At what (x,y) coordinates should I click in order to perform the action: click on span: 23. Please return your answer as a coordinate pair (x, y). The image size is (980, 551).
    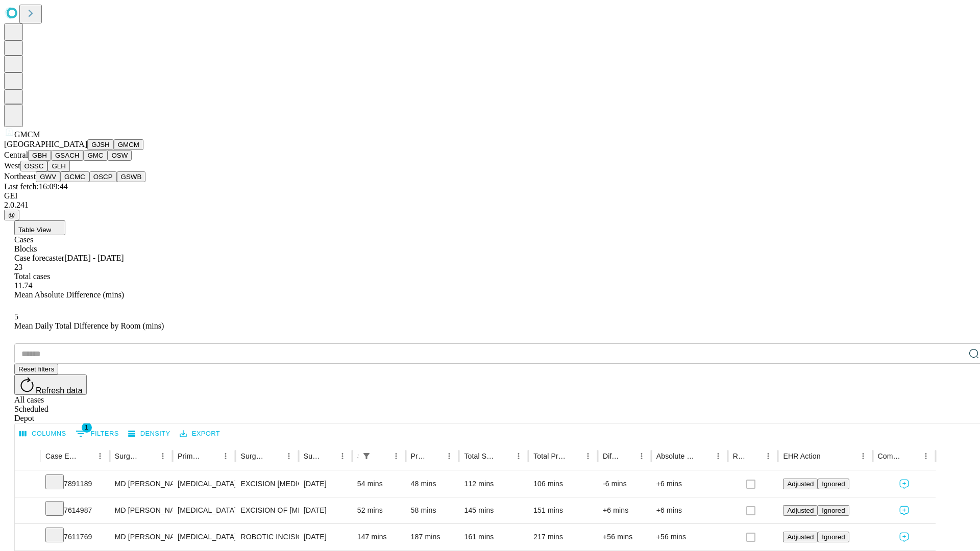
    Looking at the image, I should click on (18, 266).